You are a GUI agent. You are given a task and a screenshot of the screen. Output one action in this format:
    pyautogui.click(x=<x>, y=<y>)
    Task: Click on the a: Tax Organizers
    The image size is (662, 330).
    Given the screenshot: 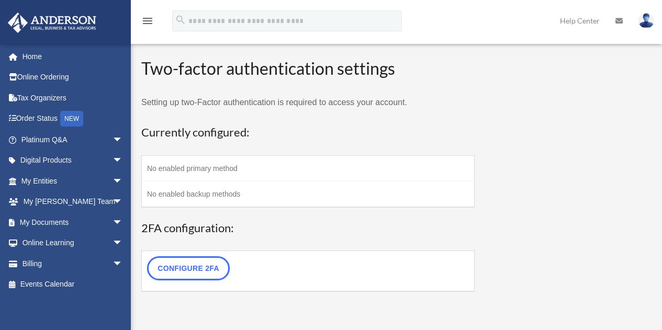 What is the action you would take?
    pyautogui.click(x=73, y=98)
    